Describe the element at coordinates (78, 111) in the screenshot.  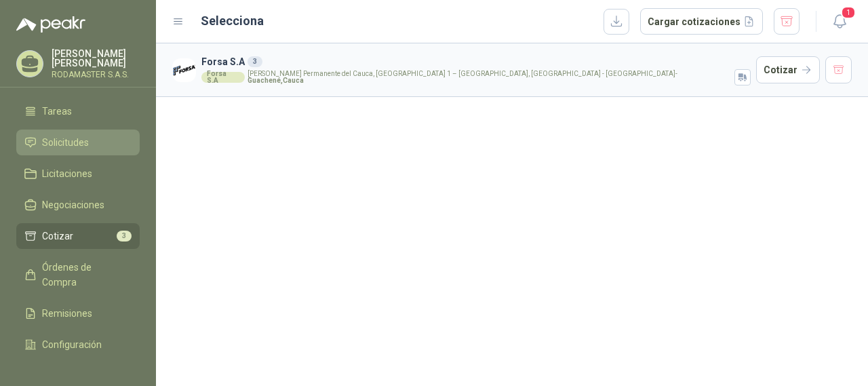
I see `a: Tareas` at that location.